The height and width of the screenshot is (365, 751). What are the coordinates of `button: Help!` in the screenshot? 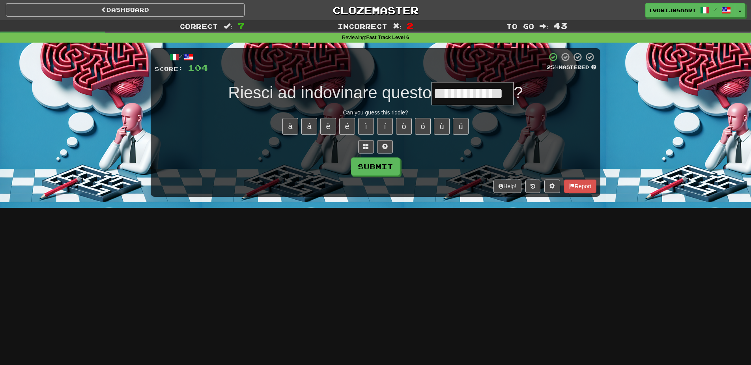 It's located at (508, 186).